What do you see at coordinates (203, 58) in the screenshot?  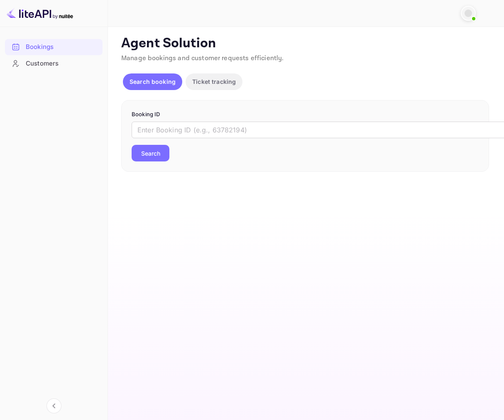 I see `span: Manage bookings and customer requests efficiently.` at bounding box center [203, 58].